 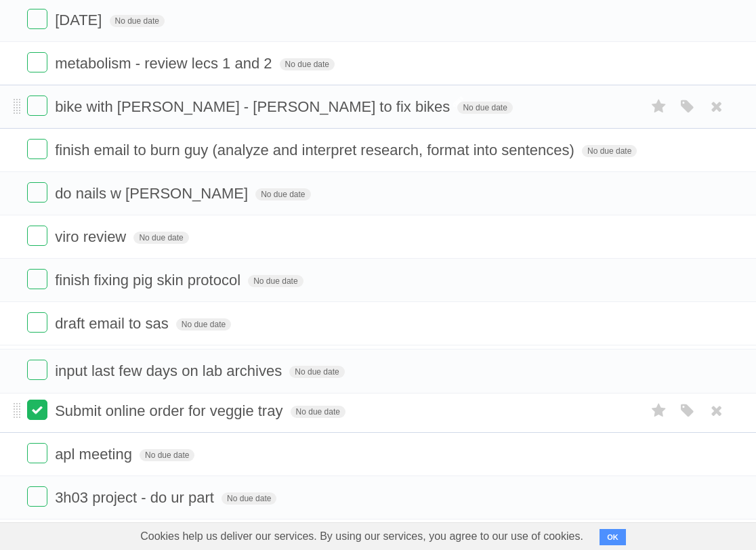 I want to click on span: draft email to sas, so click(x=113, y=323).